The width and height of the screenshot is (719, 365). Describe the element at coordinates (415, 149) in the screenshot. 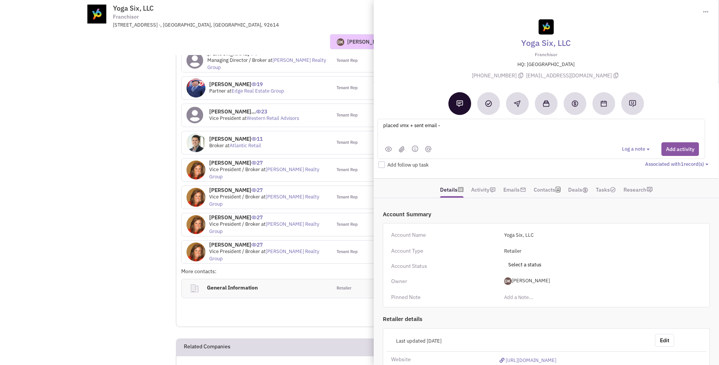

I see `img: emoji.png` at that location.